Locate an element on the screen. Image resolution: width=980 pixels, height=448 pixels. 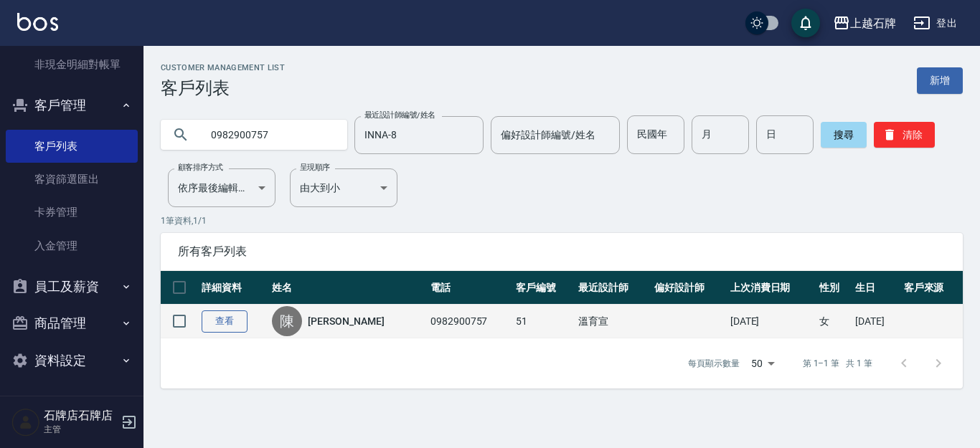
a: 客資篩選匯出 is located at coordinates (72, 179).